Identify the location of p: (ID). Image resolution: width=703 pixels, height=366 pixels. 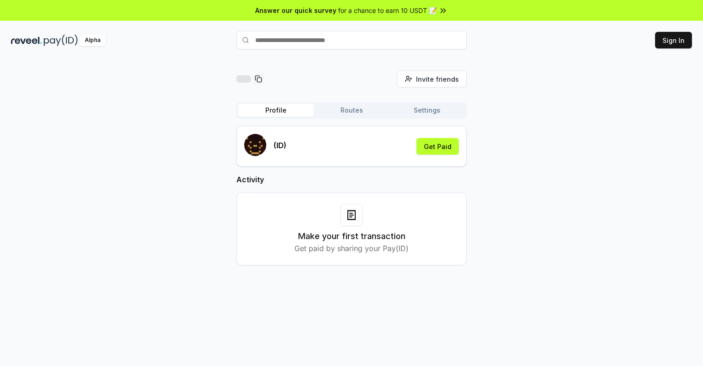
(280, 145).